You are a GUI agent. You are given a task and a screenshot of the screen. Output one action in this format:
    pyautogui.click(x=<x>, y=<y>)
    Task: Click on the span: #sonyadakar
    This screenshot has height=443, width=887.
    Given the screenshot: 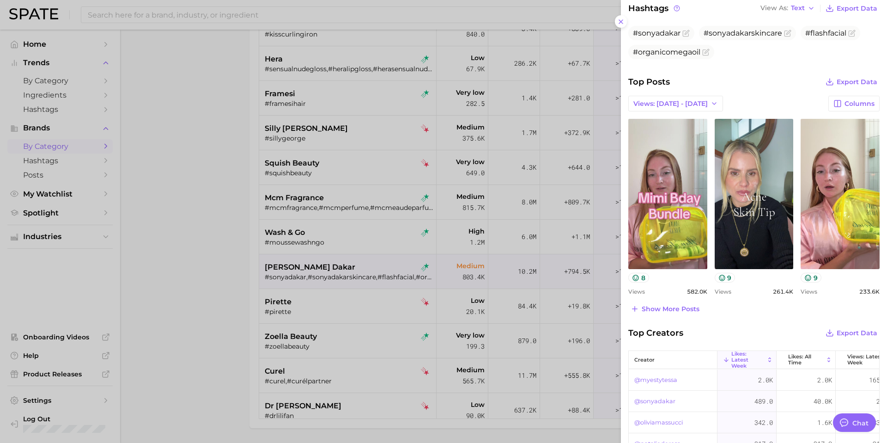 What is the action you would take?
    pyautogui.click(x=657, y=33)
    